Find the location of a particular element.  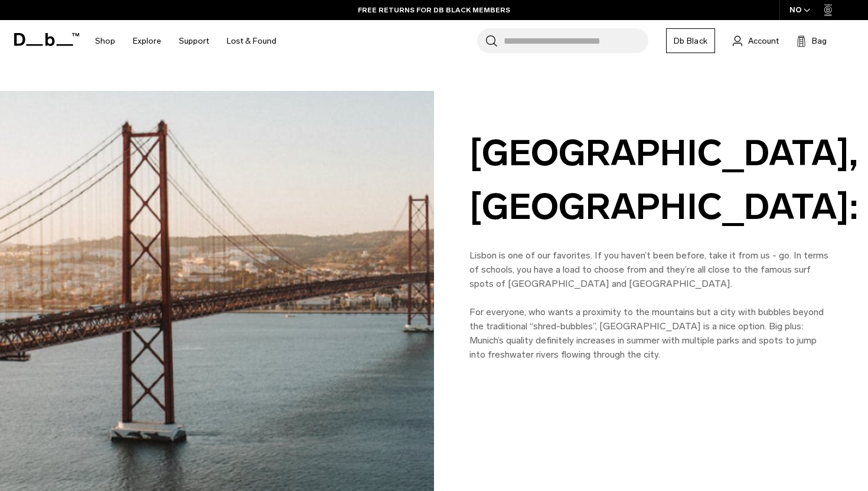

a: FREE RETURNS FOR DB BLACK MEMBERS is located at coordinates (434, 10).